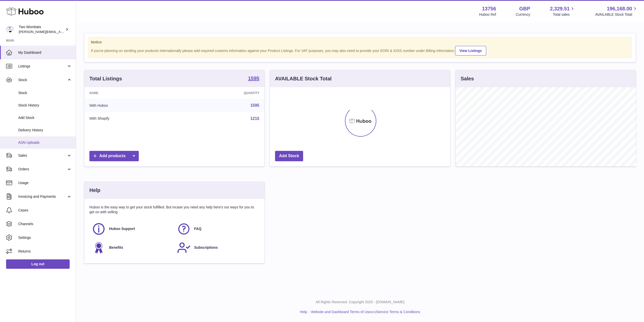 This screenshot has width=644, height=322. Describe the element at coordinates (45, 143) in the screenshot. I see `span: ASN Uploads` at that location.